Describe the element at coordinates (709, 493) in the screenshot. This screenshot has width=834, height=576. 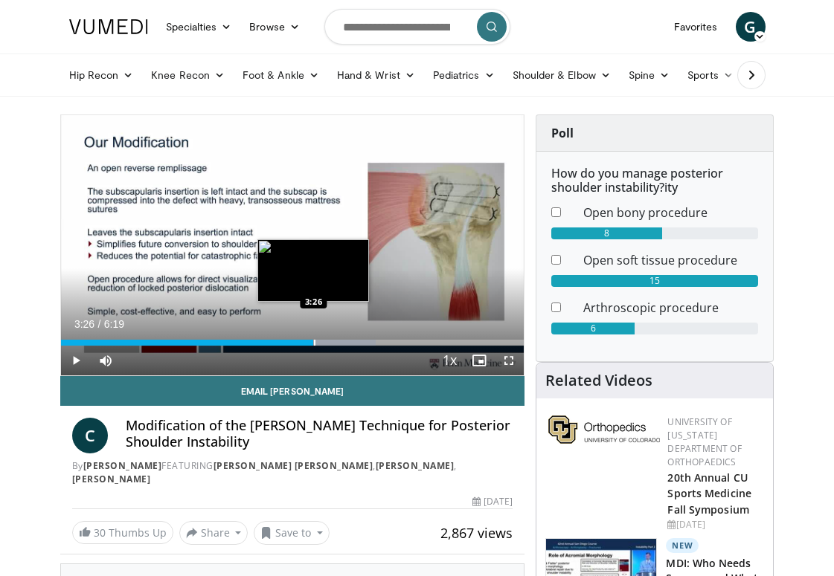
I see `a: 20th Annual CU Sports Medicine Fall Symposium` at that location.